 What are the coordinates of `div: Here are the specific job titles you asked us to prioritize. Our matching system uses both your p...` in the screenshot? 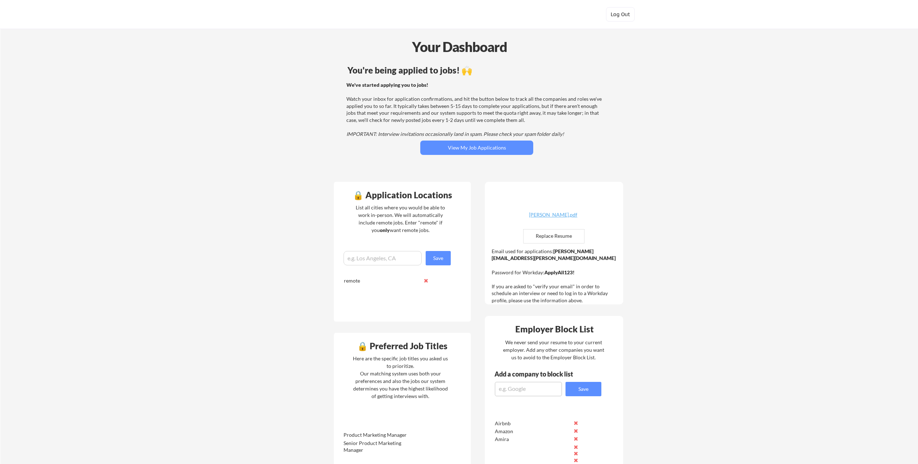 It's located at (400, 377).